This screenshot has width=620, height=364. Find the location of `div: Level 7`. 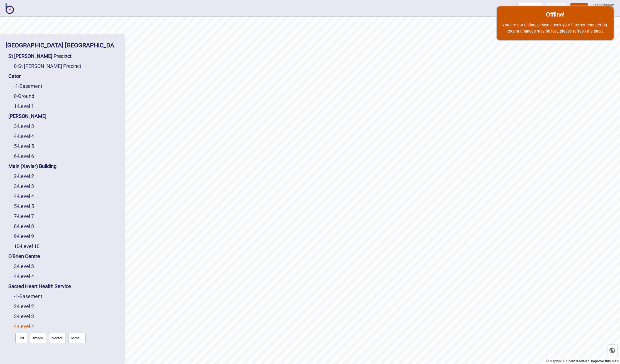

div: Level 7 is located at coordinates (67, 216).